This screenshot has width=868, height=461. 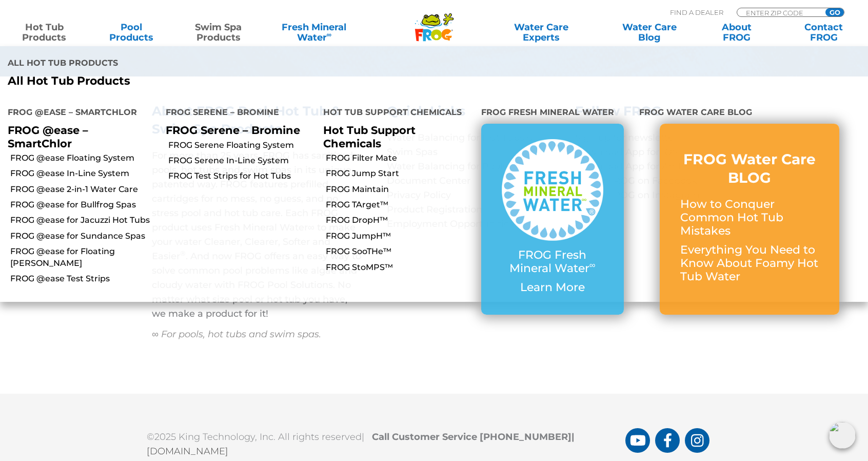 I want to click on a: FROG DropH™, so click(x=400, y=220).